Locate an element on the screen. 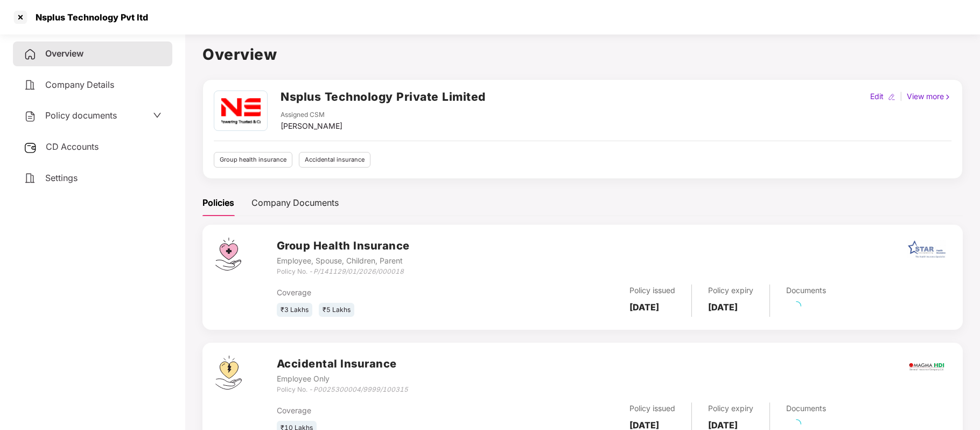  div: Nsplus Technology Pvt ltd is located at coordinates (88, 17).